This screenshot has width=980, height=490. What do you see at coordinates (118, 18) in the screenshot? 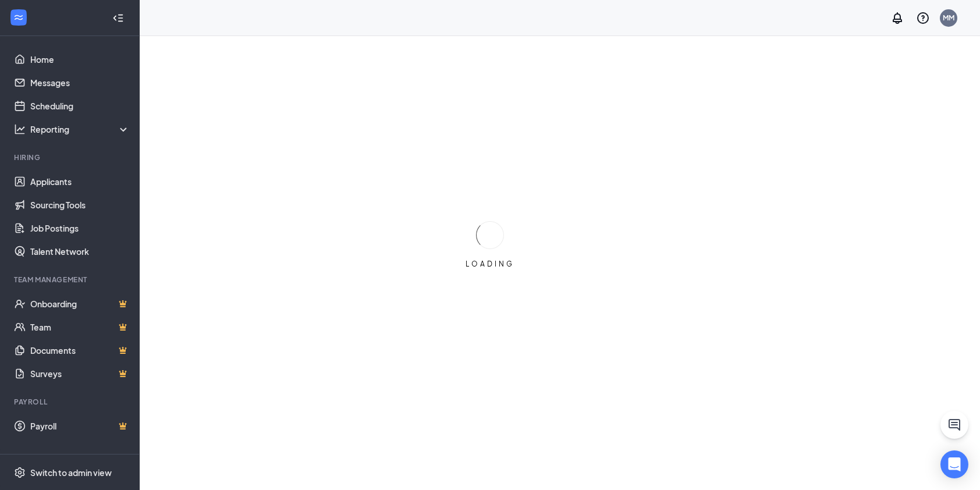
I see `svg: Collapse` at bounding box center [118, 18].